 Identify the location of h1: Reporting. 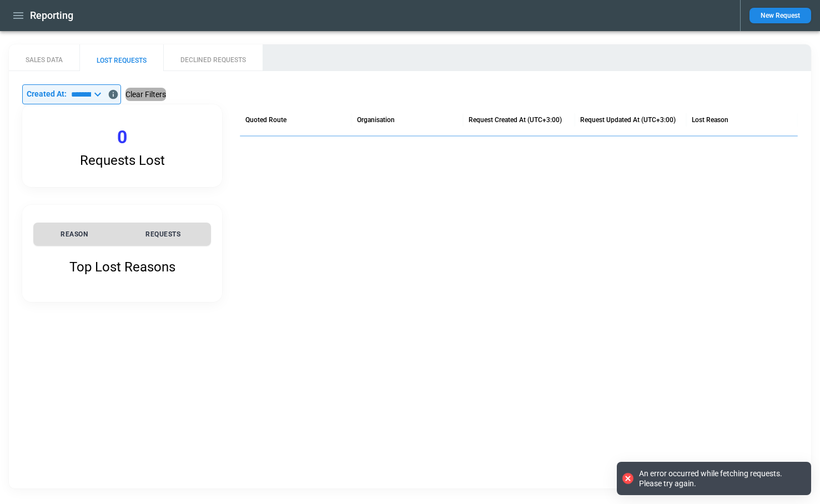
(52, 16).